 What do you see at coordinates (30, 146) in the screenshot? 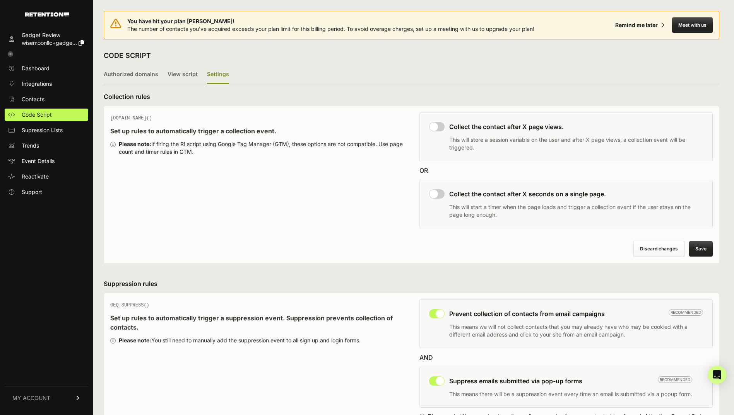
I see `span: Trends` at bounding box center [30, 146].